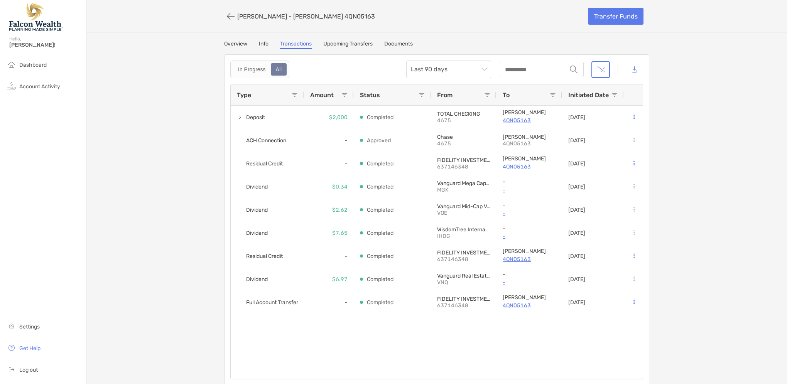  Describe the element at coordinates (464, 190) in the screenshot. I see `p: MGK` at that location.